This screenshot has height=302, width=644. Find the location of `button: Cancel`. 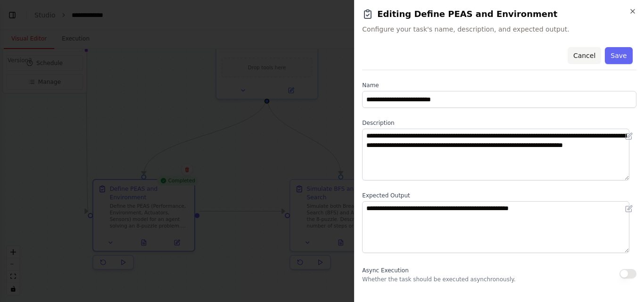

button: Cancel is located at coordinates (585, 56).